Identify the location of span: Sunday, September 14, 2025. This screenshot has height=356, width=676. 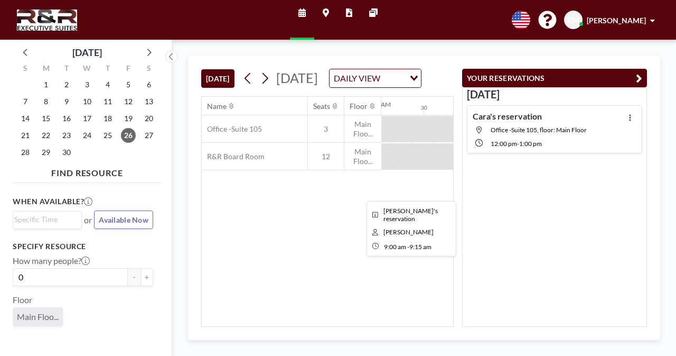
(25, 118).